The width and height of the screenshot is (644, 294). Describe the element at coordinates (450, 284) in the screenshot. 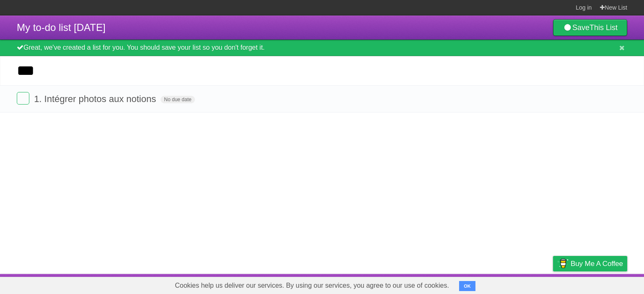

I see `a: About` at that location.